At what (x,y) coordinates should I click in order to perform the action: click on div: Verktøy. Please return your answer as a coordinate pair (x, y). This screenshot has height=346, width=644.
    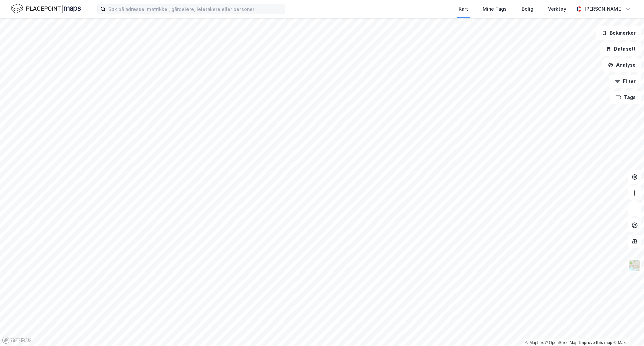
    Looking at the image, I should click on (557, 9).